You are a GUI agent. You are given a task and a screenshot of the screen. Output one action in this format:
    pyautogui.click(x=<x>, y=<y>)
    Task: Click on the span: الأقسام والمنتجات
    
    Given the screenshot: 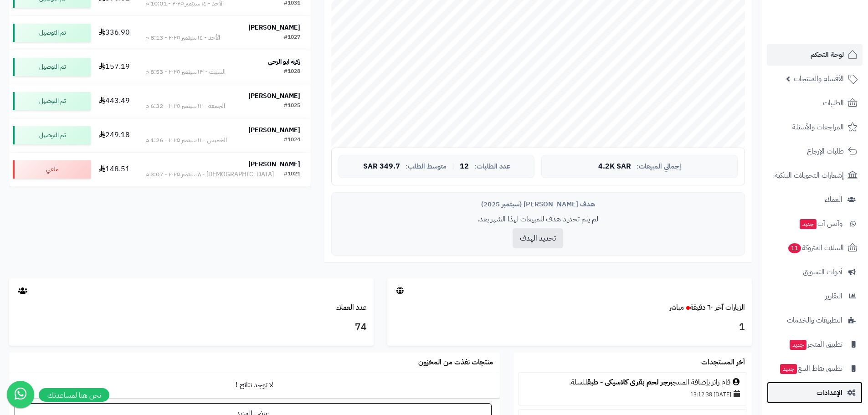 What is the action you would take?
    pyautogui.click(x=819, y=79)
    